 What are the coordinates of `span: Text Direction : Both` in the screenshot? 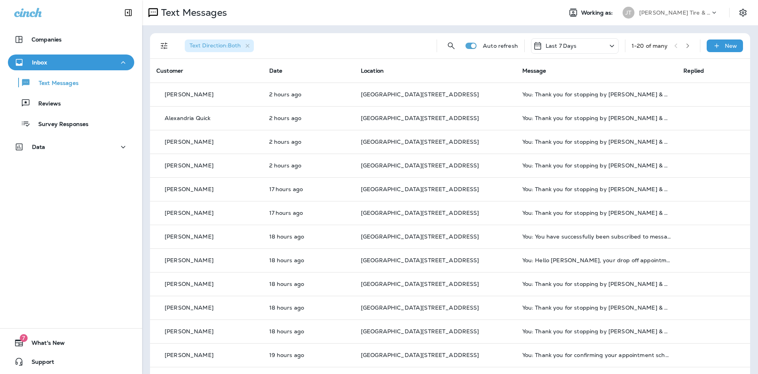 It's located at (215, 45).